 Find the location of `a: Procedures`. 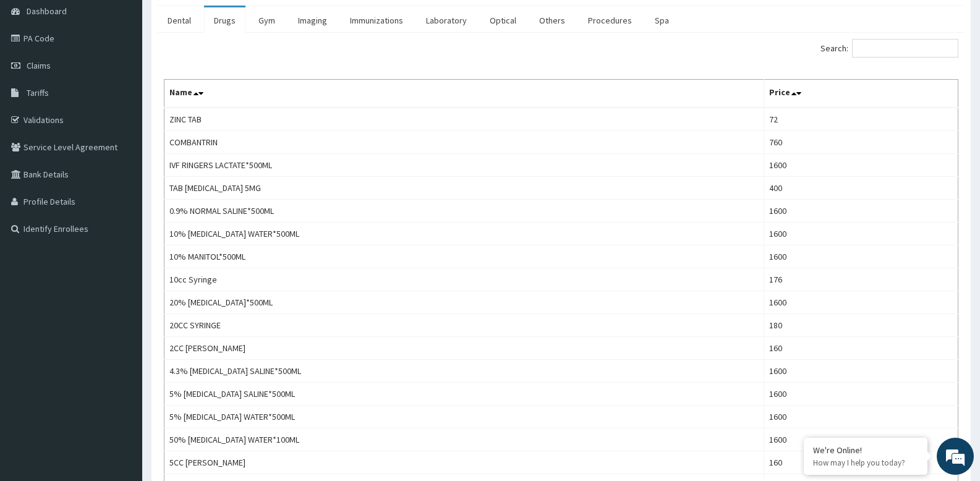

a: Procedures is located at coordinates (610, 21).